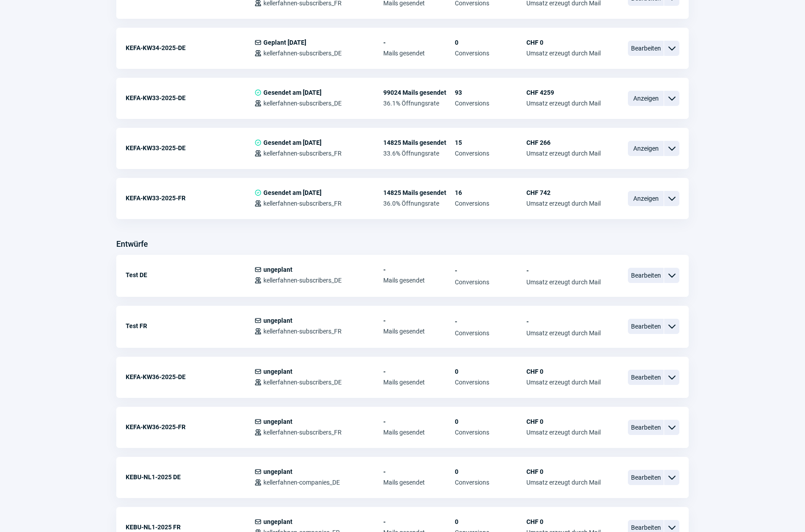  Describe the element at coordinates (564, 192) in the screenshot. I see `span: CHF 742` at that location.